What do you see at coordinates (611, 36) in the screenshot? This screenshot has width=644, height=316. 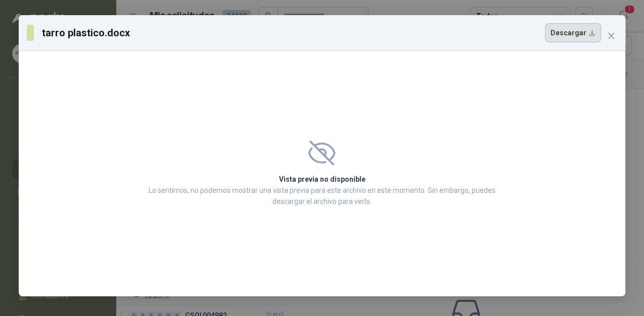 I see `button: Close` at bounding box center [611, 36].